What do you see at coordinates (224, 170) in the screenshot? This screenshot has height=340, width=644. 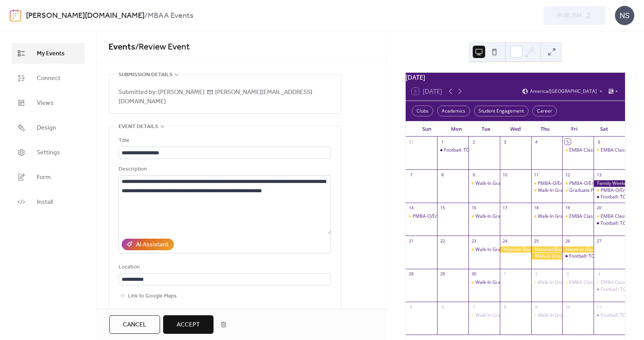 I see `div: Description` at bounding box center [224, 170].